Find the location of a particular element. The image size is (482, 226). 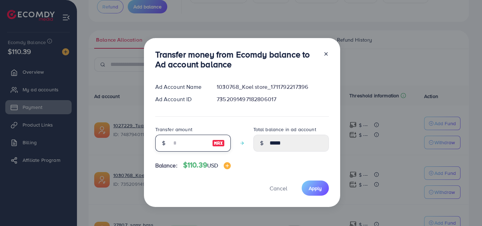

label: Transfer amount is located at coordinates (173, 129).